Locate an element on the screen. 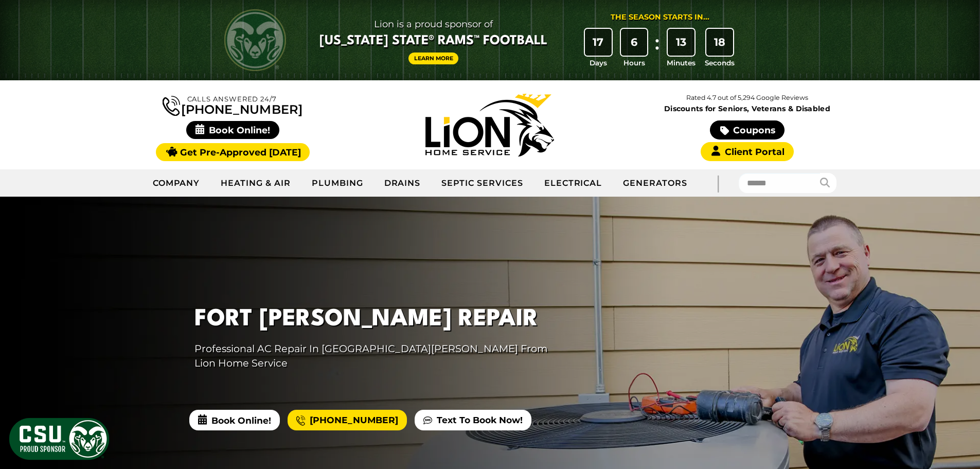  a: Plumbing is located at coordinates (337, 183).